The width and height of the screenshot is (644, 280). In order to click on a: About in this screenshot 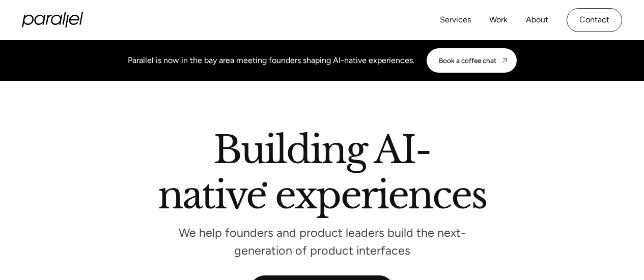, I will do `click(537, 20)`.